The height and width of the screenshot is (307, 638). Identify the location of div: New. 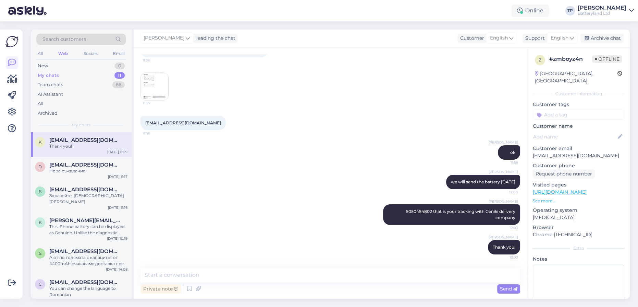
(43, 66).